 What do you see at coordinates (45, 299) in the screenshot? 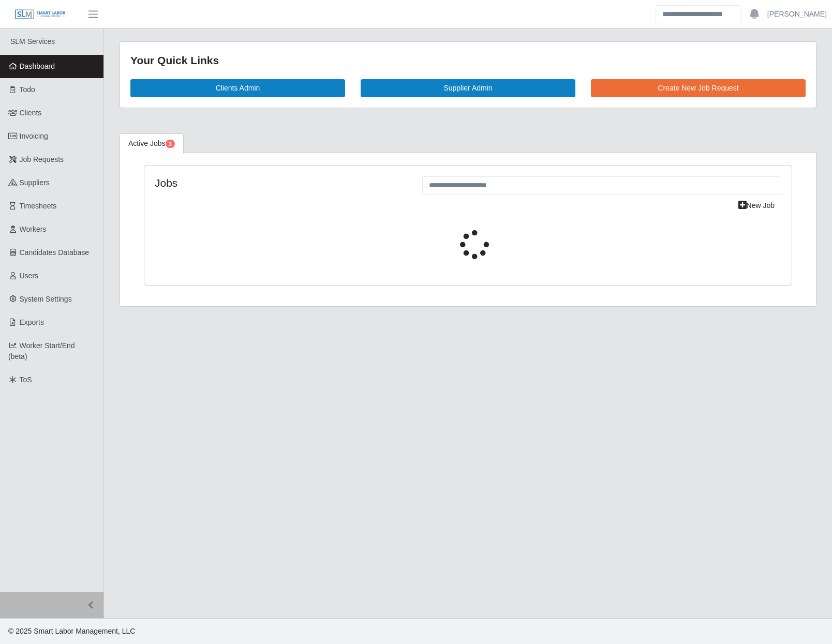
I see `span: System Settings` at bounding box center [45, 299].